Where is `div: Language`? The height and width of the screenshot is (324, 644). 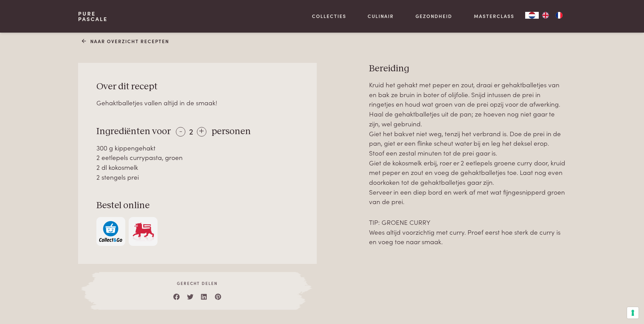 div: Language is located at coordinates (532, 15).